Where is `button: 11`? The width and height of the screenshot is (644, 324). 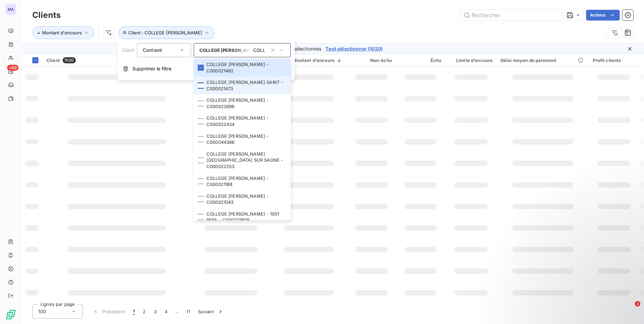
button: 11 is located at coordinates (188, 311).